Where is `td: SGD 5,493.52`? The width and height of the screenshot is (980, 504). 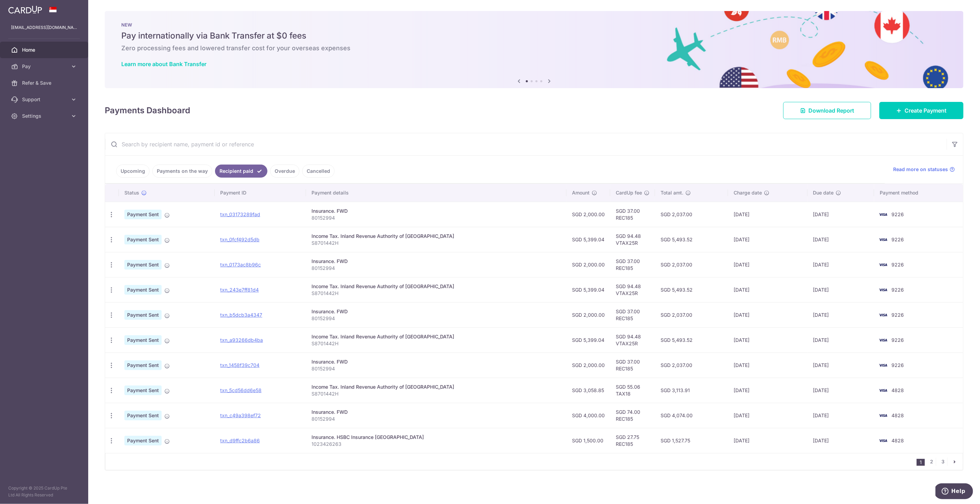
td: SGD 5,493.52 is located at coordinates (692, 239).